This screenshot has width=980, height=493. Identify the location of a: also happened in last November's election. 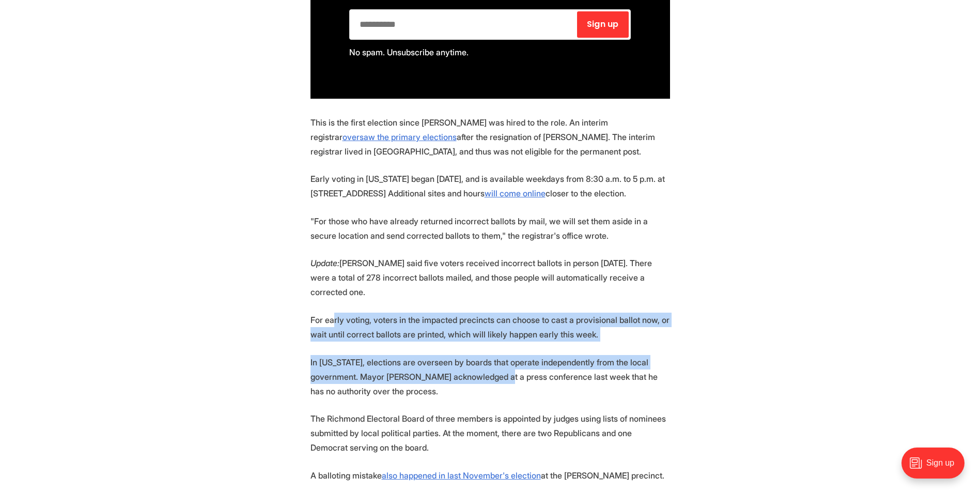
(461, 476).